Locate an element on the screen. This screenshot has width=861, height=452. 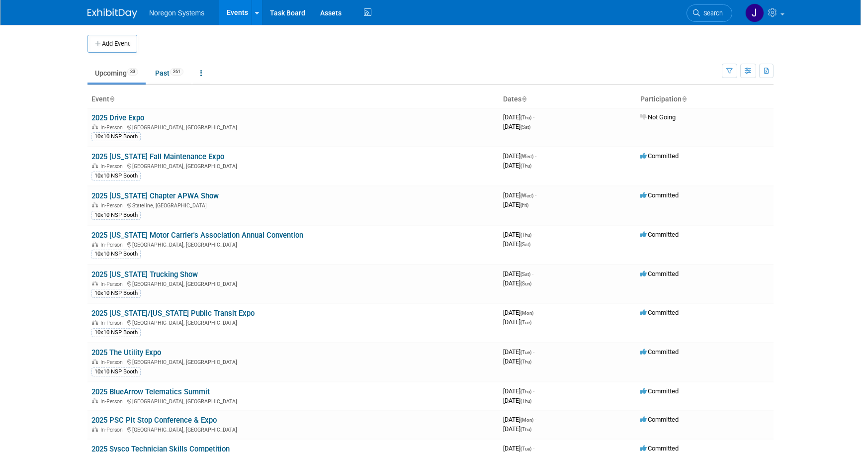
span: Not Going is located at coordinates (658, 117).